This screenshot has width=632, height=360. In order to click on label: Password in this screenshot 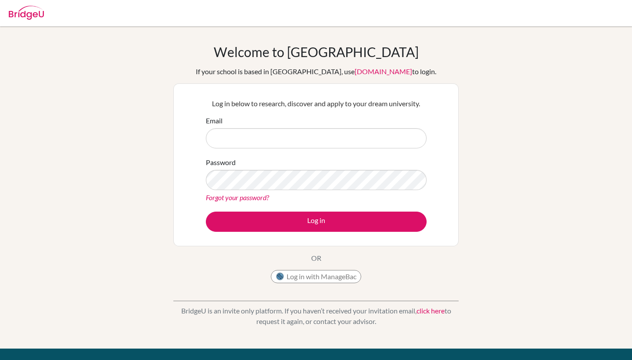, I will do `click(221, 162)`.